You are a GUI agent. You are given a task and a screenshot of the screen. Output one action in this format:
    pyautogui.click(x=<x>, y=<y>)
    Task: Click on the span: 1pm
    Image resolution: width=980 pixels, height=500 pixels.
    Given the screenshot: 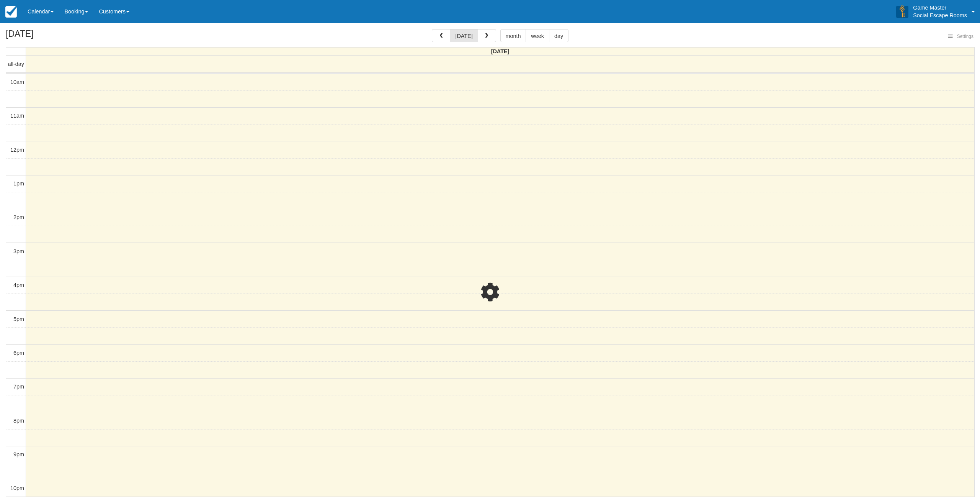 What is the action you would take?
    pyautogui.click(x=19, y=183)
    